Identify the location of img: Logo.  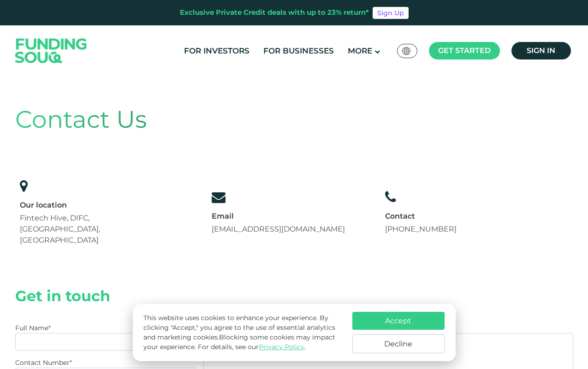
(51, 51).